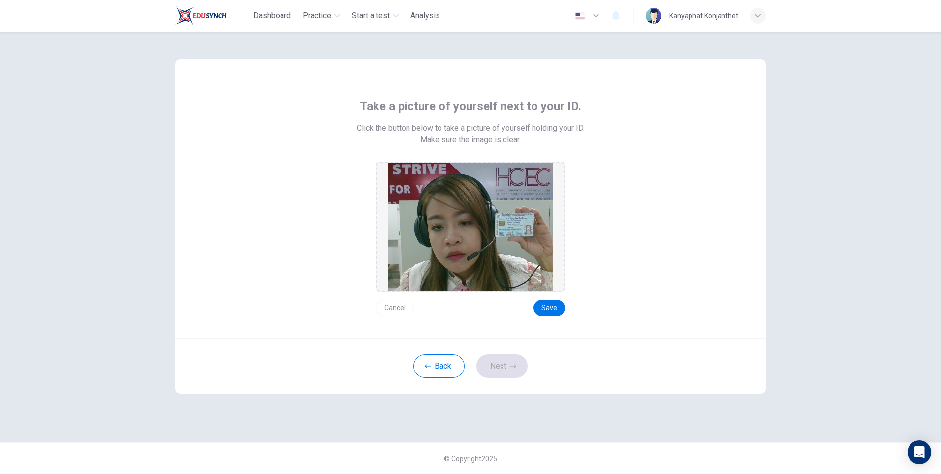 The width and height of the screenshot is (941, 474). Describe the element at coordinates (425, 16) in the screenshot. I see `span: Analysis` at that location.